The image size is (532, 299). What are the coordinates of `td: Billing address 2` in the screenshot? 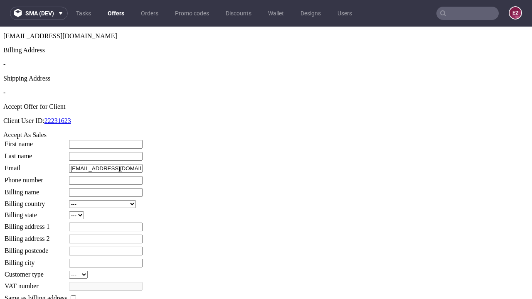 It's located at (36, 212).